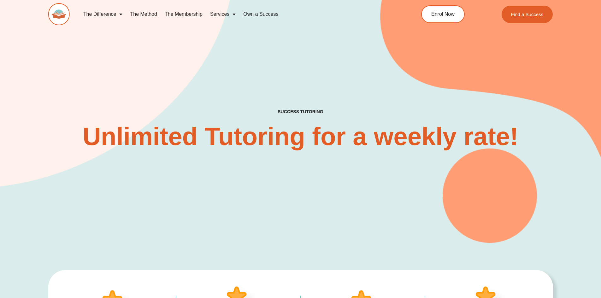 This screenshot has width=601, height=298. I want to click on a: Services, so click(223, 14).